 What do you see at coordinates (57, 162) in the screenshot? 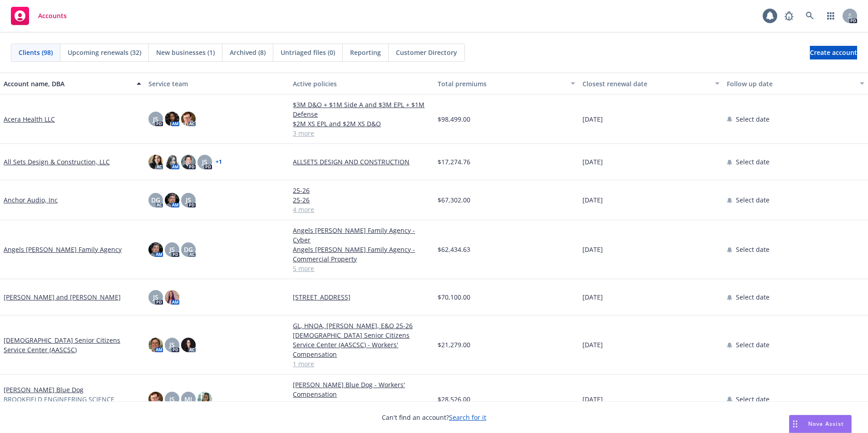
I see `a: All Sets Design & Construction, LLC` at bounding box center [57, 162].